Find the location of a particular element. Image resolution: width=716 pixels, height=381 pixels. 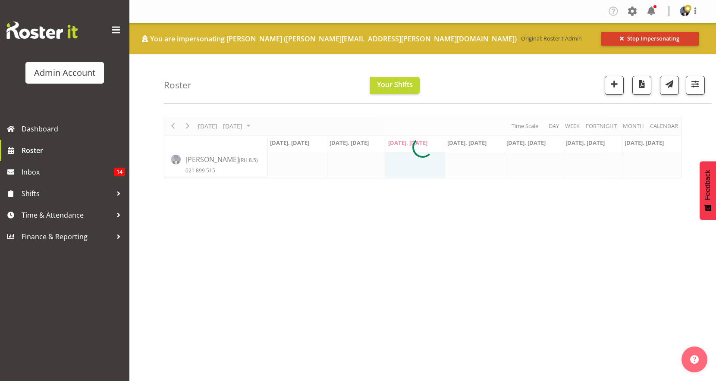

span: Roster is located at coordinates (73, 150).